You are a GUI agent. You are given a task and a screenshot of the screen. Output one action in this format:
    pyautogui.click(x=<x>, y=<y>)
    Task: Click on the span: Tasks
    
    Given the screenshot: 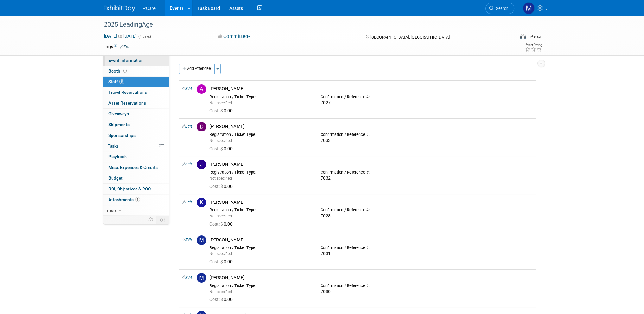 What is the action you would take?
    pyautogui.click(x=113, y=146)
    